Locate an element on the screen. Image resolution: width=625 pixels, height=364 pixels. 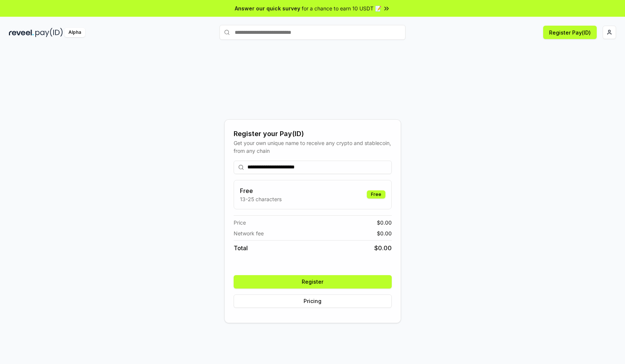
div: Free is located at coordinates (376, 194).